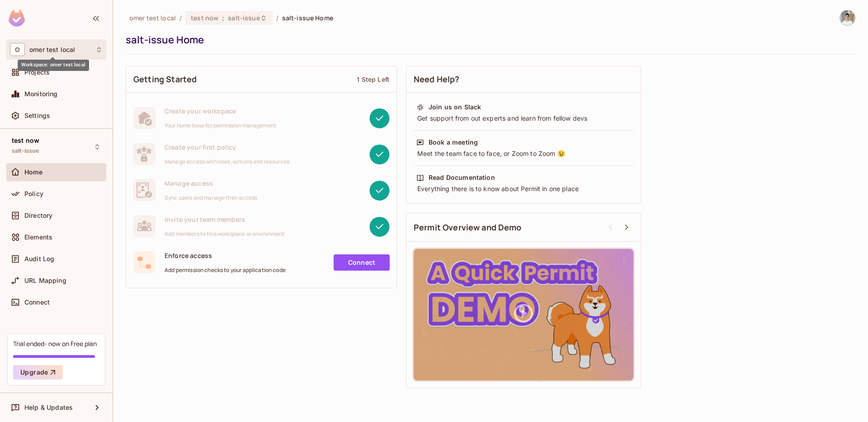  Describe the element at coordinates (361, 262) in the screenshot. I see `a: Connect` at that location.